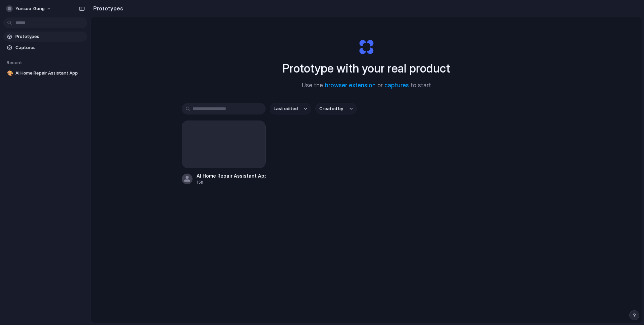  Describe the element at coordinates (45, 47) in the screenshot. I see `a: Captures` at that location.